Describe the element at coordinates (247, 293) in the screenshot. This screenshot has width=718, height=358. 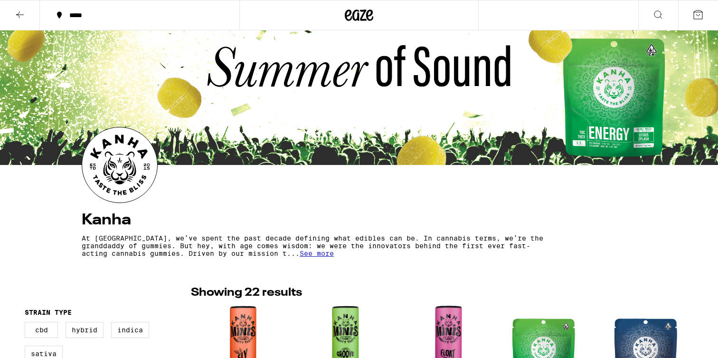
I see `p: Showing 22 results` at that location.